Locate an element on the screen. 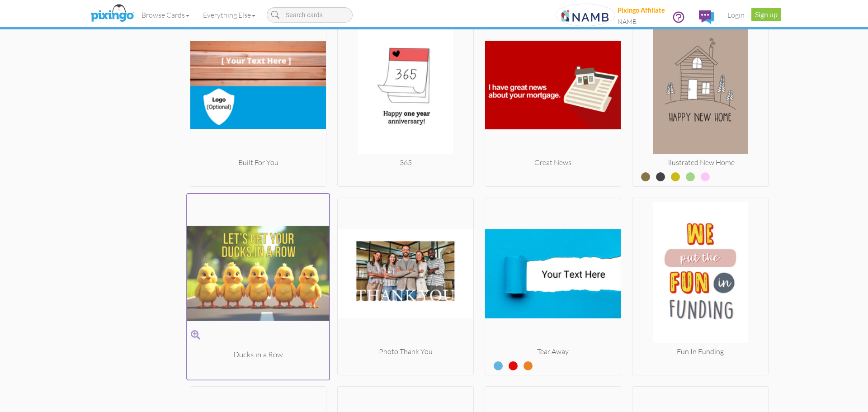 This screenshot has width=868, height=412. div: Ducks in a Row is located at coordinates (258, 355).